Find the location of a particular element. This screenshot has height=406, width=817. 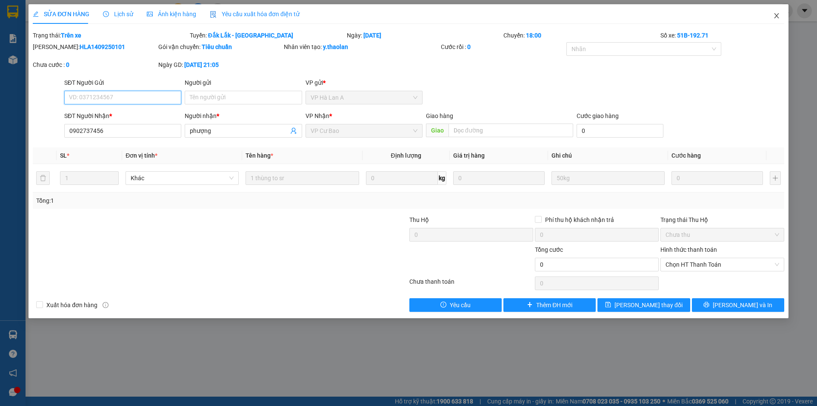

span: Lịch sử is located at coordinates (118, 14).